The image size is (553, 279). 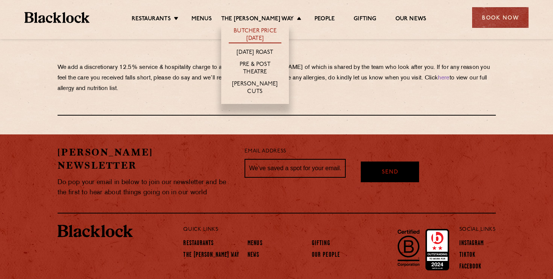 I want to click on a: Instagram, so click(x=472, y=244).